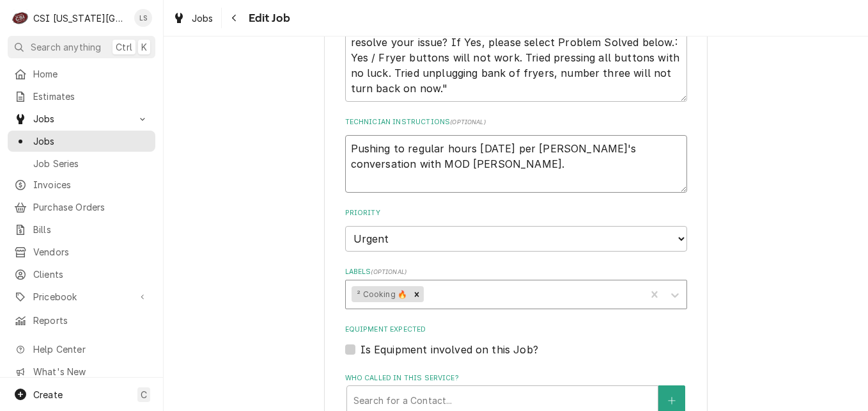 The width and height of the screenshot is (868, 411). I want to click on label: Technician Instructions, so click(516, 122).